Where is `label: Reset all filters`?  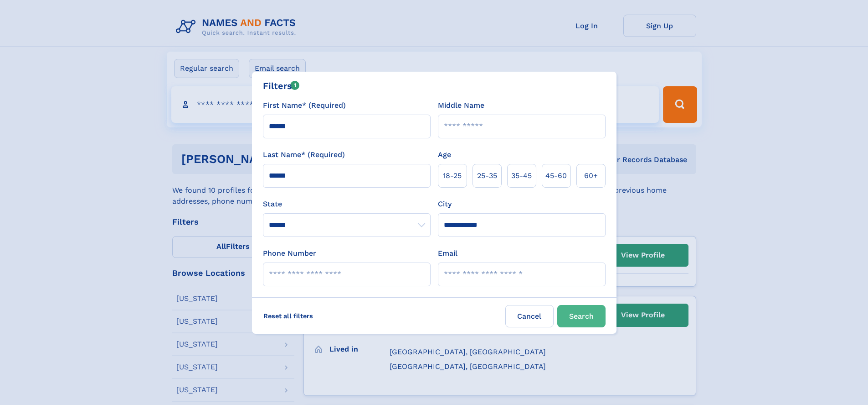
label: Reset all filters is located at coordinates (288, 316).